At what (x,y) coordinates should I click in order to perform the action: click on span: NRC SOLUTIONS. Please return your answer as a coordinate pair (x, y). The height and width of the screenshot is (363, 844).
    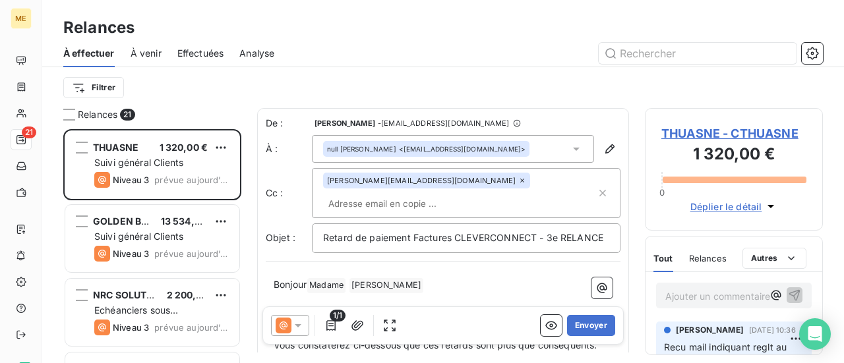
    Looking at the image, I should click on (131, 295).